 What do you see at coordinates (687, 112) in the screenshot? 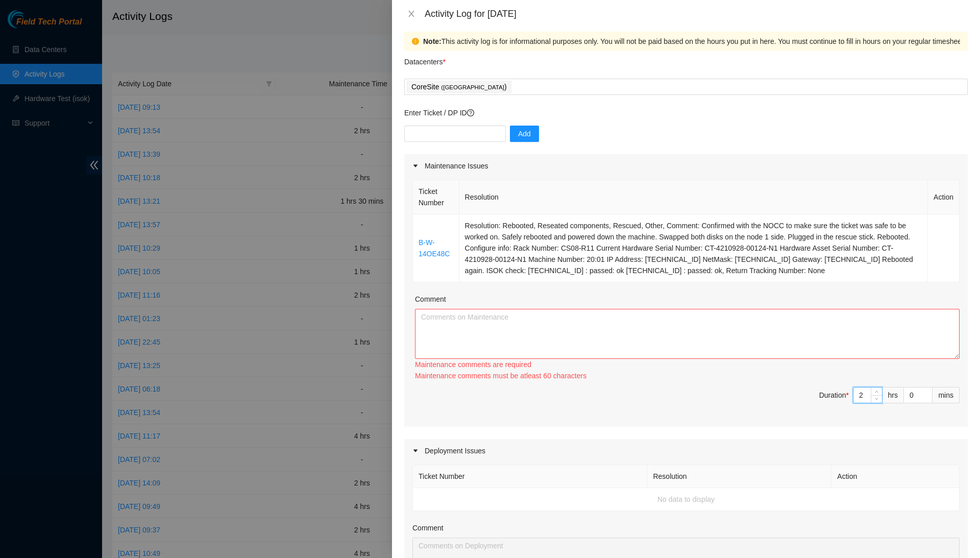
I see `p: Enter Ticket / DP ID` at bounding box center [687, 112].